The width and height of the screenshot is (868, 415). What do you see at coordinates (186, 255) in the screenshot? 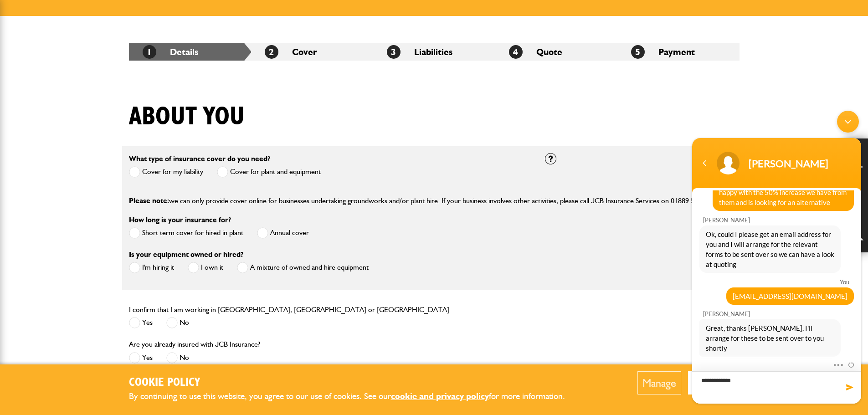
I see `label: Is your equipment owned or hired?` at bounding box center [186, 255].